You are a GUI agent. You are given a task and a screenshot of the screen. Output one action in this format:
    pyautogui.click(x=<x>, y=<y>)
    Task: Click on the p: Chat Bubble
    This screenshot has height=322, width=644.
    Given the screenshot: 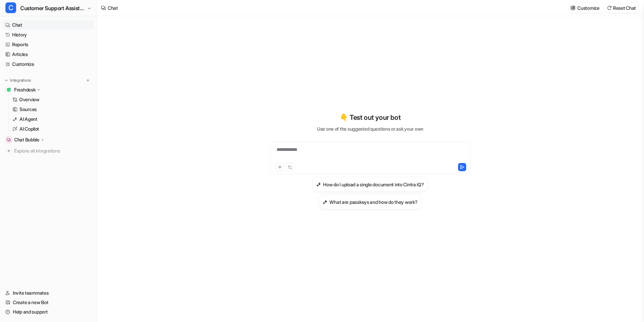 What is the action you would take?
    pyautogui.click(x=27, y=140)
    